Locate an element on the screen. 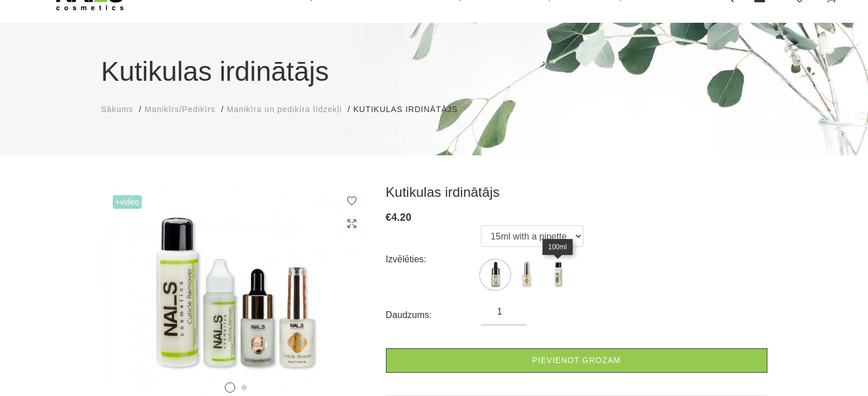 The image size is (868, 396). span: Sākums is located at coordinates (117, 110).